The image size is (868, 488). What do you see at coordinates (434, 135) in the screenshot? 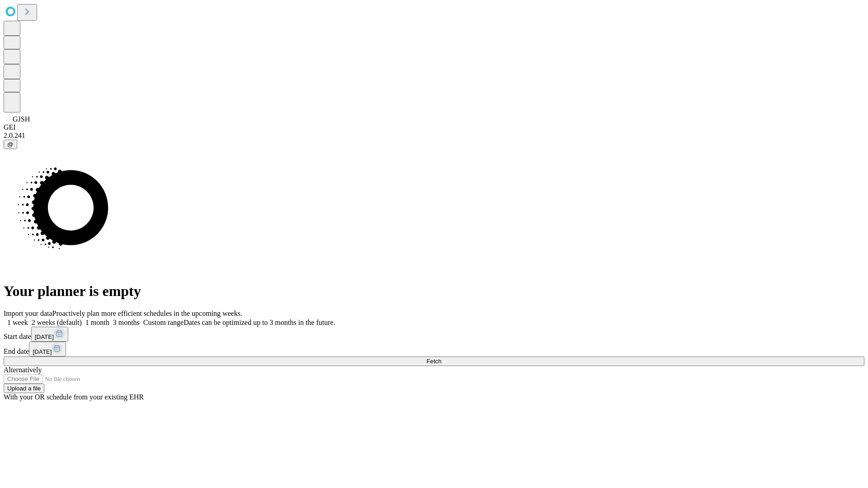
I see `div: 2.0.241` at bounding box center [434, 135].